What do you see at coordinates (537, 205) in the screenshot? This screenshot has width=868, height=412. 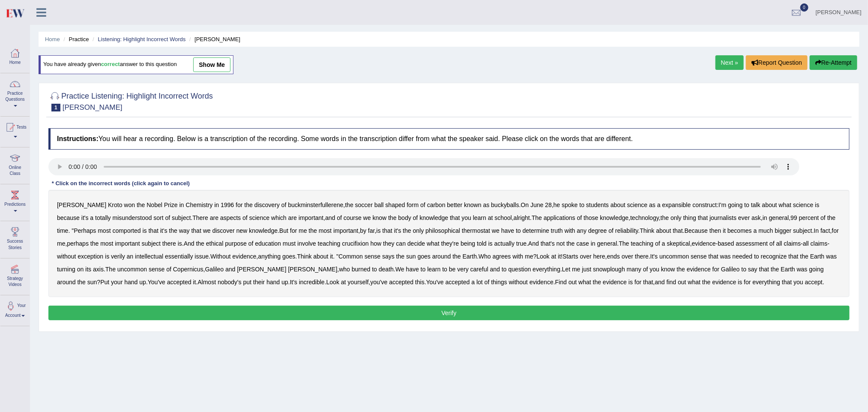 I see `b: June` at bounding box center [537, 205].